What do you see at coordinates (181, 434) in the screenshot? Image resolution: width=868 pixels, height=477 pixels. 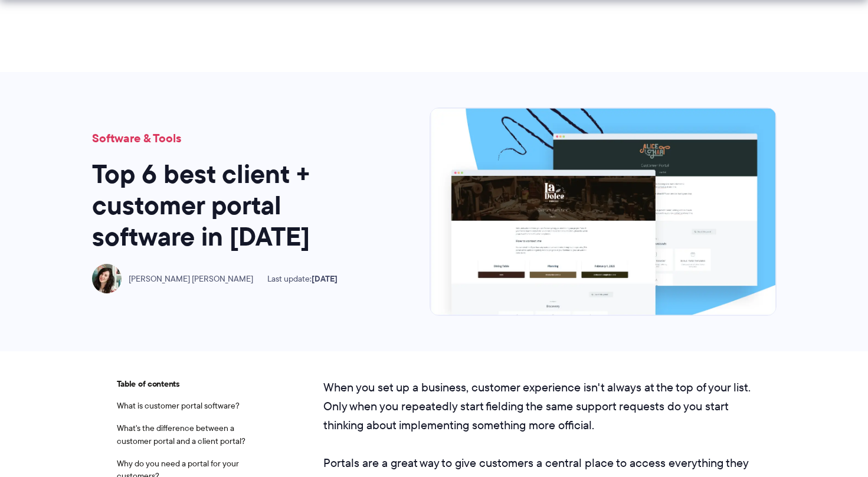 I see `a: What's the difference between a customer portal and a client portal?` at bounding box center [181, 434].